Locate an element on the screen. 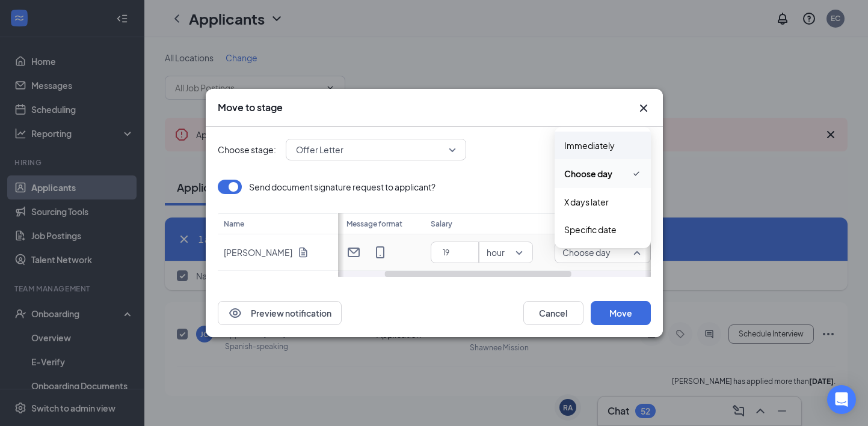 The height and width of the screenshot is (426, 868). svg: Eye is located at coordinates (235, 313).